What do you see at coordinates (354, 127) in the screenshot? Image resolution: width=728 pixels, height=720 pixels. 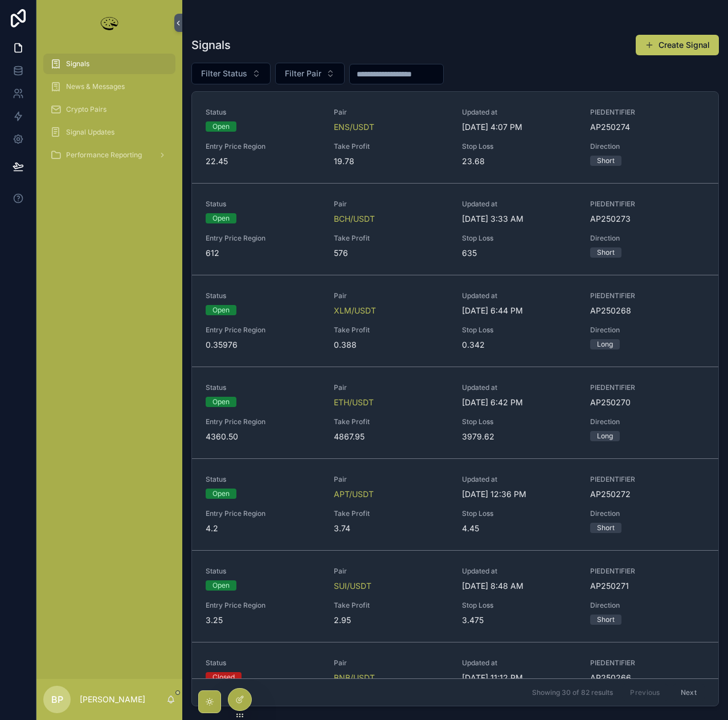 I see `span: ENS/USDT` at bounding box center [354, 127].